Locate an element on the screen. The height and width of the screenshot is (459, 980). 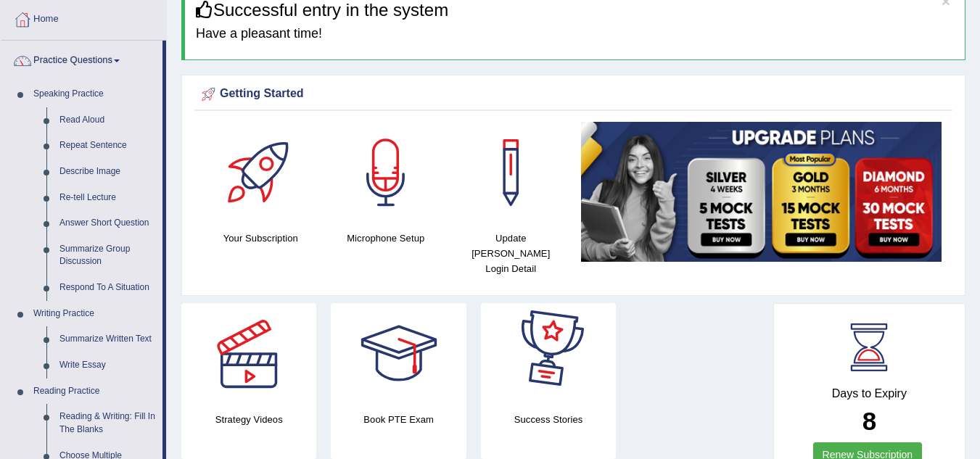
img: small5.jpg is located at coordinates (762, 191).